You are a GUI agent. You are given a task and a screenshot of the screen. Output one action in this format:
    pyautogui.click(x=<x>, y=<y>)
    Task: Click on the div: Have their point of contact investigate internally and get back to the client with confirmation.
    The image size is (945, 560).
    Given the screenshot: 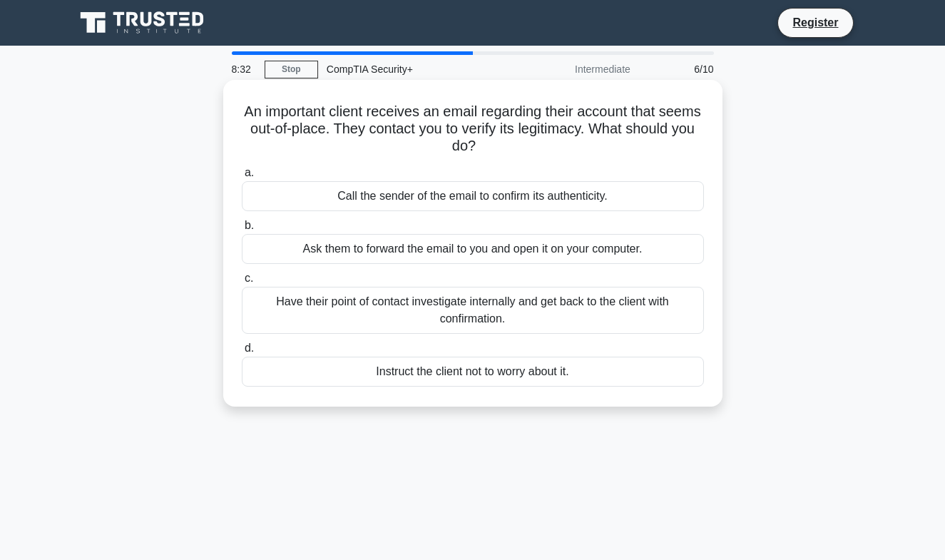 What is the action you would take?
    pyautogui.click(x=473, y=311)
    